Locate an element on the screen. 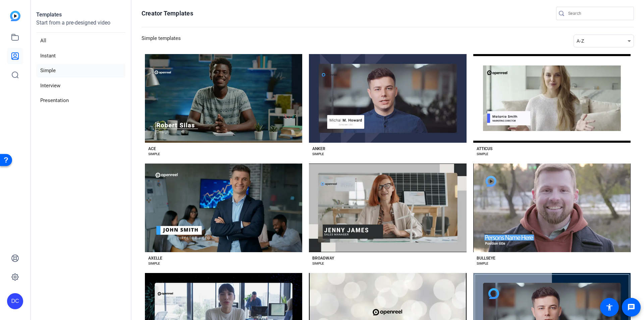  div: ACE is located at coordinates (152, 149).